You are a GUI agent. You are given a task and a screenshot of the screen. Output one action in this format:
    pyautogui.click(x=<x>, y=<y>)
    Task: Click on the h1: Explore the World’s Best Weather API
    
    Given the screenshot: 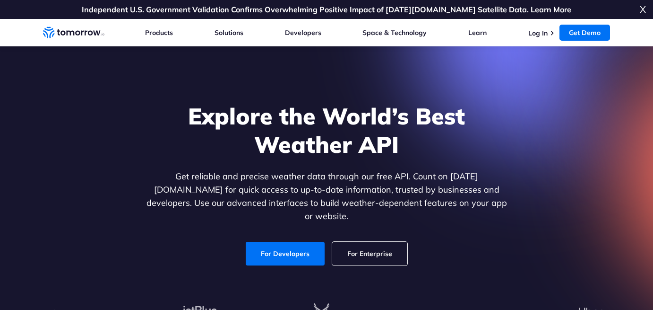 What is the action you would take?
    pyautogui.click(x=327, y=130)
    